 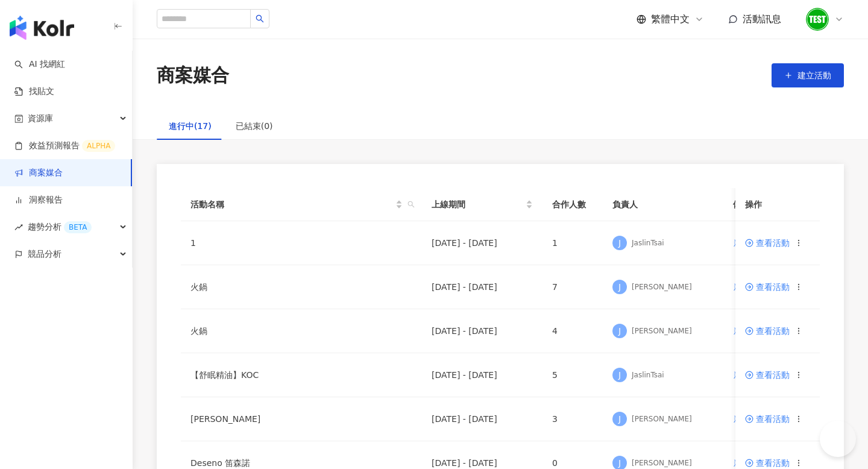 I want to click on span: 活動訊息, so click(x=762, y=19).